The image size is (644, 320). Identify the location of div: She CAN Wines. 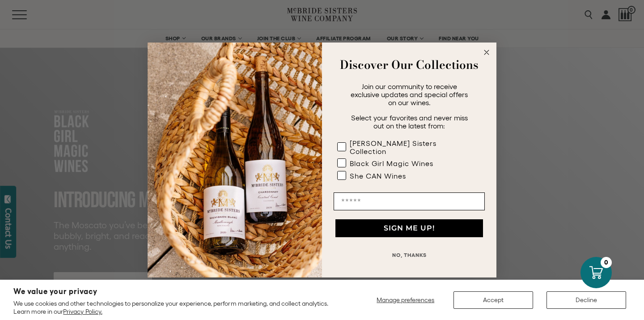
(378, 176).